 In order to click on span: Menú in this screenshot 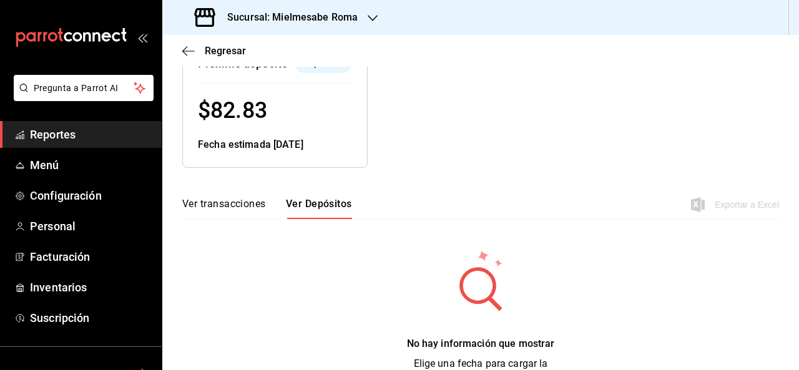, I will do `click(91, 165)`.